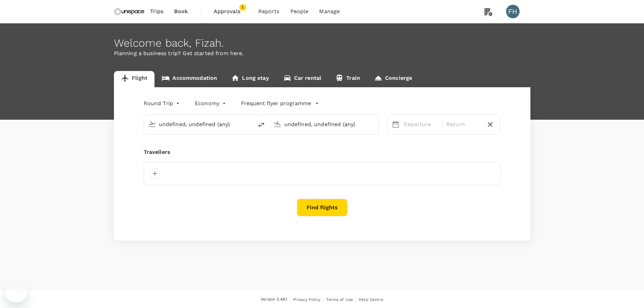  What do you see at coordinates (157, 12) in the screenshot?
I see `span: Trips` at bounding box center [157, 12].